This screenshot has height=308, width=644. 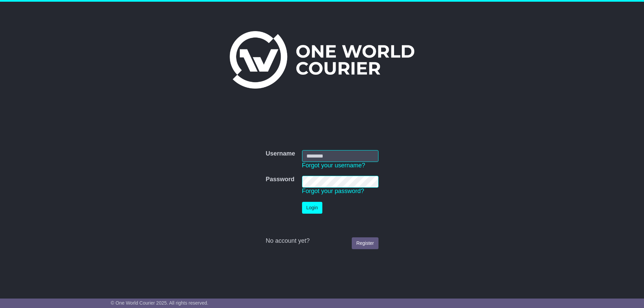 What do you see at coordinates (333, 165) in the screenshot?
I see `a: Forgot your username?` at bounding box center [333, 165].